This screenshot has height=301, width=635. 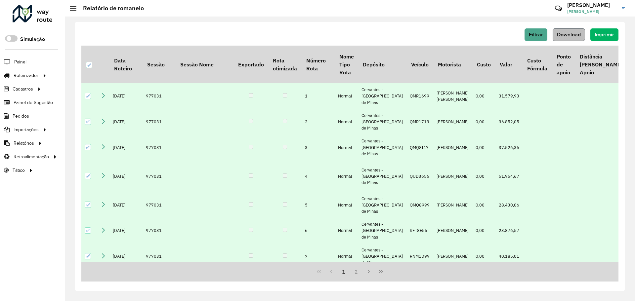 What do you see at coordinates (419, 231) in the screenshot?
I see `td: RFT8E55` at bounding box center [419, 231].